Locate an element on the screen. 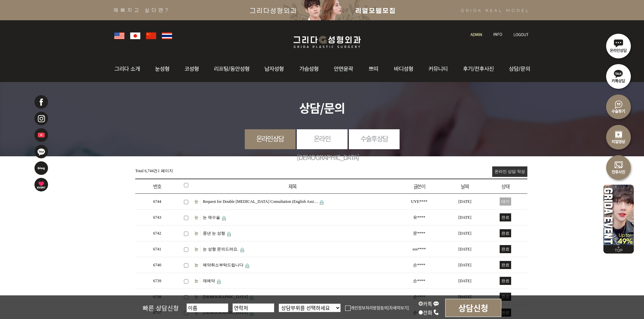 This screenshot has width=644, height=319. a: 예약취소부탁드립니다 is located at coordinates (223, 265).